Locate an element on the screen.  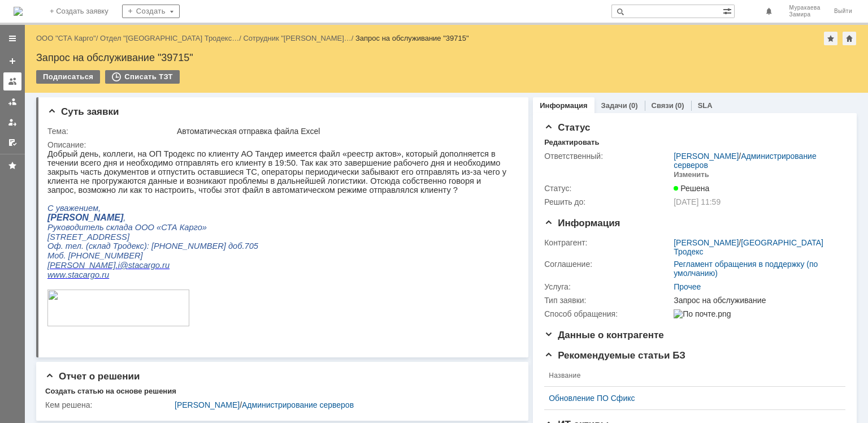
img: logo is located at coordinates (18, 12).